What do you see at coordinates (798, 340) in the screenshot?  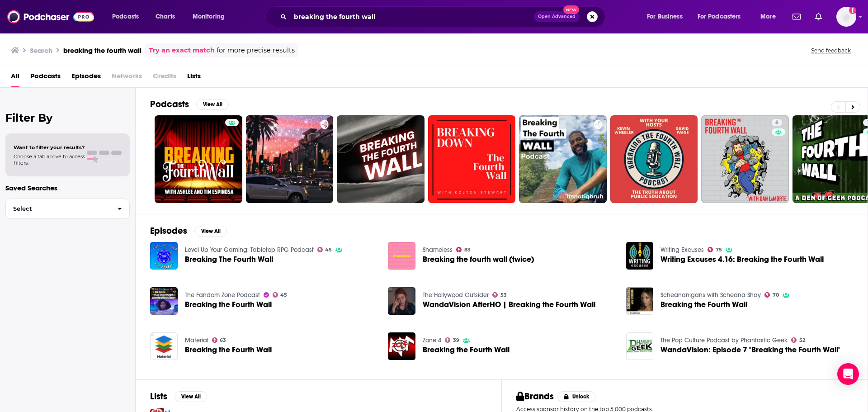 I see `a: 52` at bounding box center [798, 340].